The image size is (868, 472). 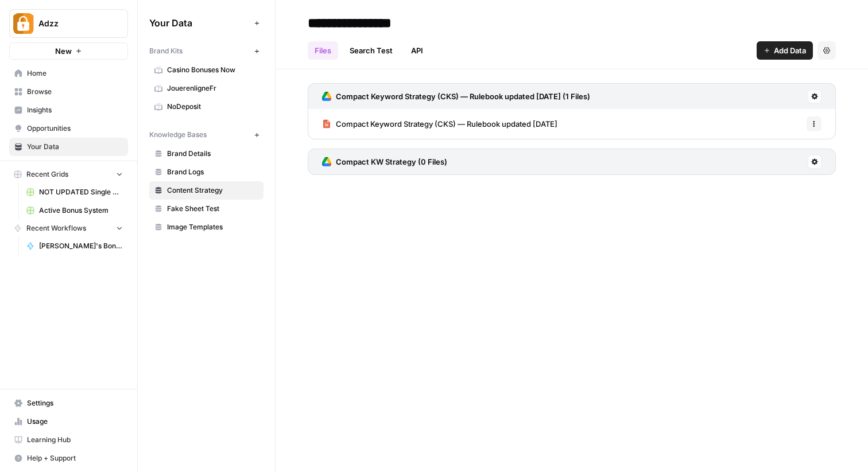 What do you see at coordinates (68, 24) in the screenshot?
I see `button: Workspace: Adzz` at bounding box center [68, 24].